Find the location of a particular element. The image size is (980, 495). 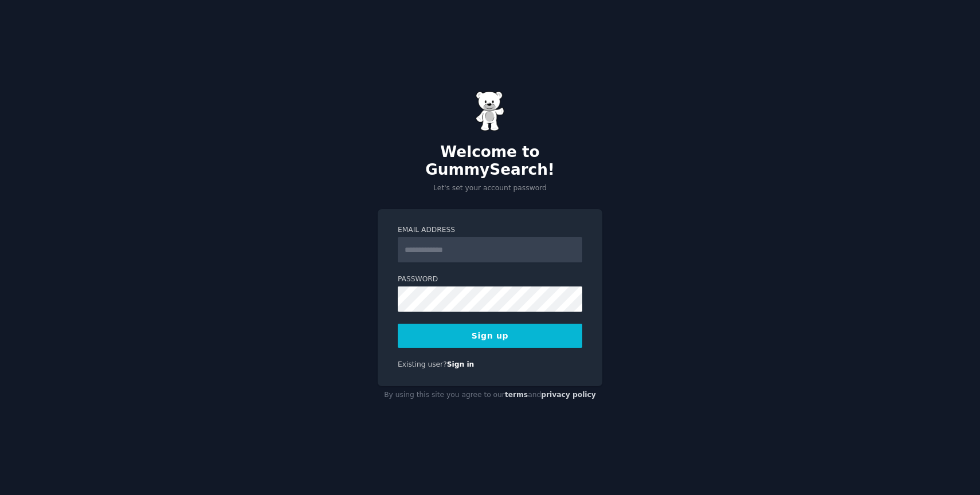

h2: Welcome to GummySearch! is located at coordinates (490, 161).